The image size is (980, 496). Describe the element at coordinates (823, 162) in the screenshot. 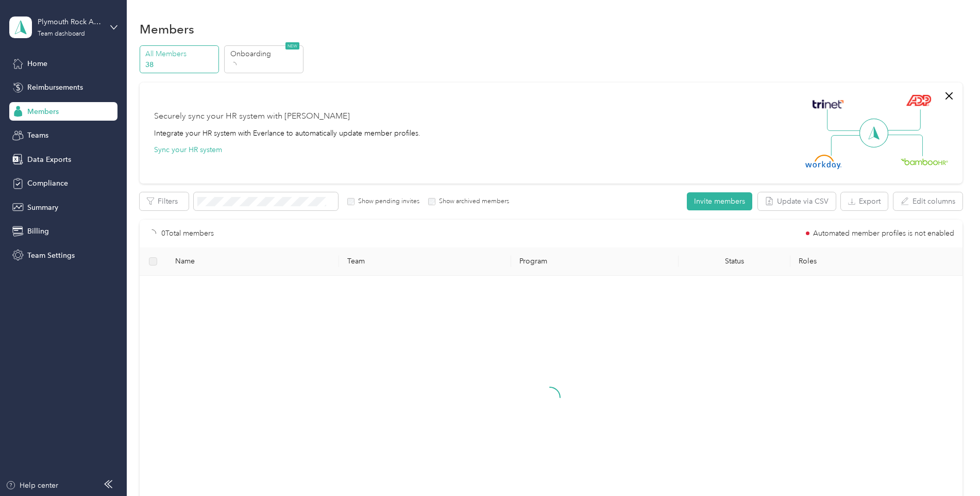

I see `img: Workday` at that location.